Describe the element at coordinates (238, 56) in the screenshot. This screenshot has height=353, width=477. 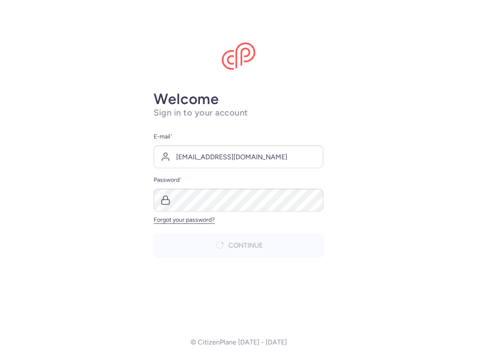
I see `img: CitizenPlane logo` at that location.